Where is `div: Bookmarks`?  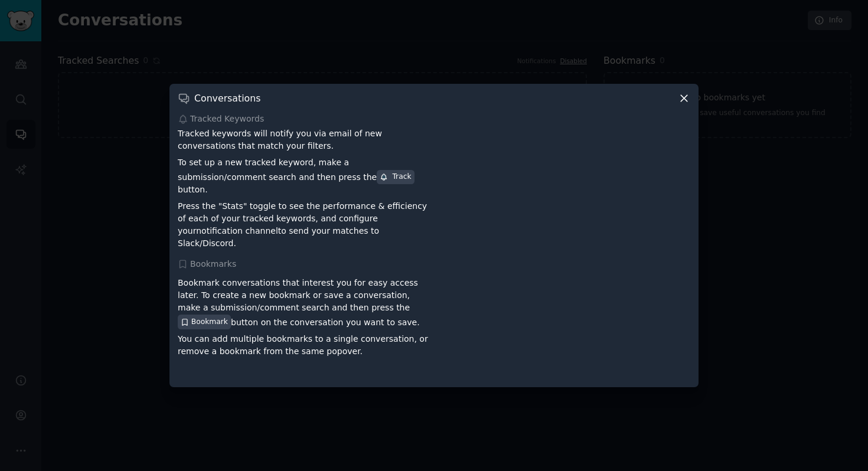
div: Bookmarks is located at coordinates (434, 264).